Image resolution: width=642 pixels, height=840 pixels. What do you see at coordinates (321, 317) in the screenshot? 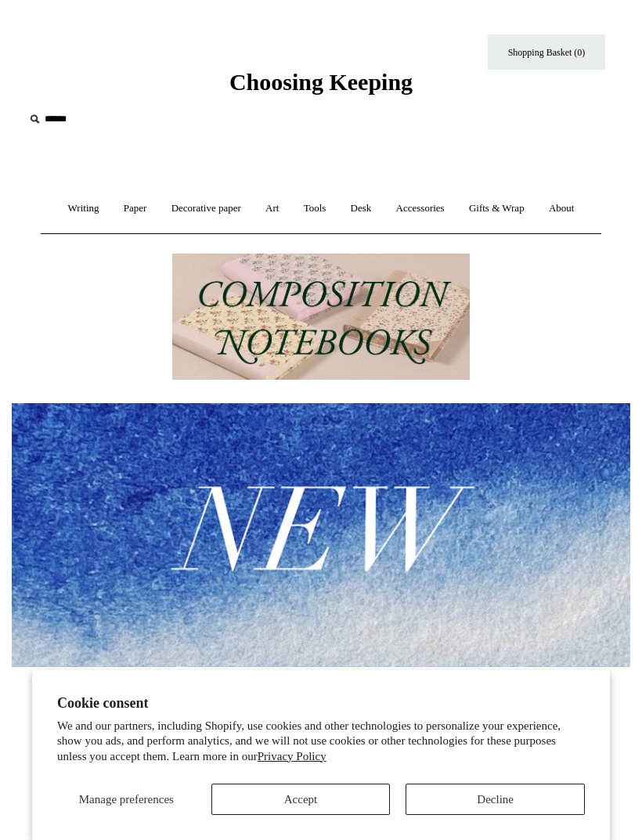
I see `img: 202302 Composition ledgers.jpg__PID:69722ee6-fa44-49dd-a067-31375e5d54ec` at bounding box center [321, 317].